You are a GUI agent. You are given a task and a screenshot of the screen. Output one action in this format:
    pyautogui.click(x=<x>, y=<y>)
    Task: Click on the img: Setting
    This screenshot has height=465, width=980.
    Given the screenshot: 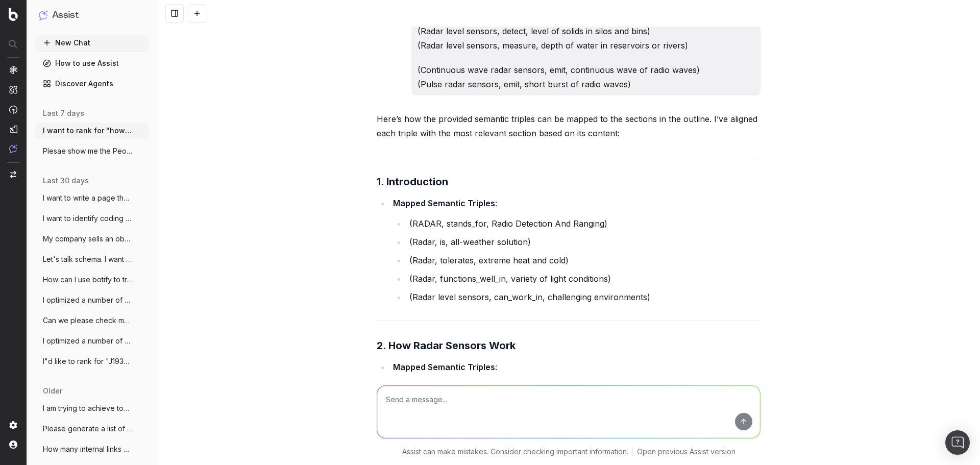 What is the action you would take?
    pyautogui.click(x=13, y=425)
    